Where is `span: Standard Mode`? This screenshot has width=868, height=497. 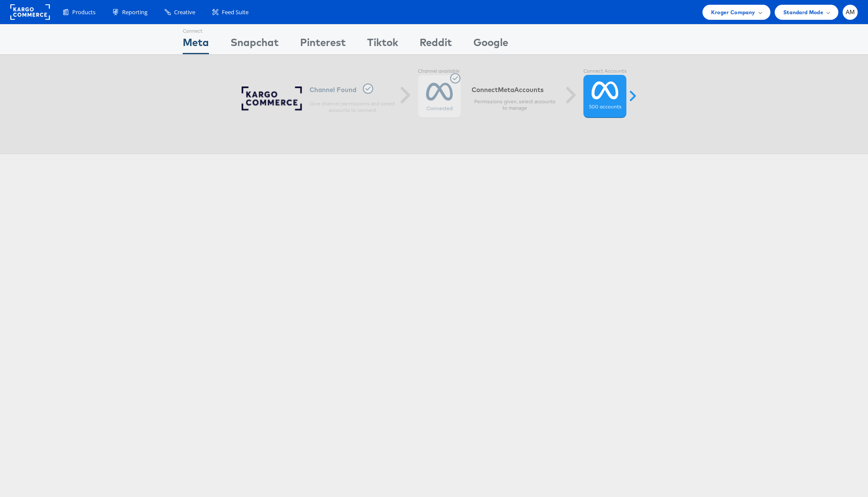
span: Standard Mode is located at coordinates (803, 12).